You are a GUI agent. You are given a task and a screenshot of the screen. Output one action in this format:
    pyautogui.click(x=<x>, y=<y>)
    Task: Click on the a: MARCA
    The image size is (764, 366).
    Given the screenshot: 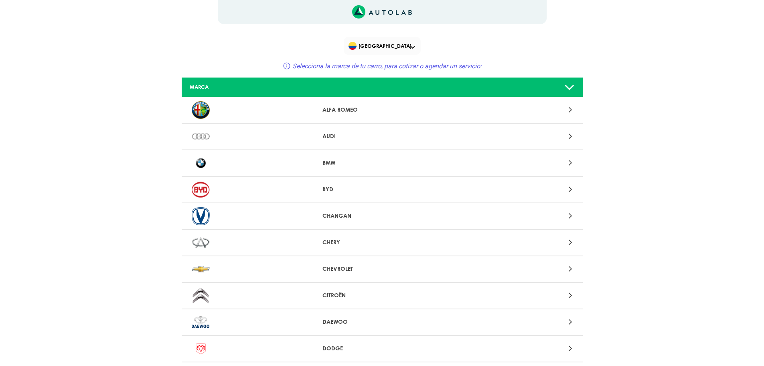 What is the action you would take?
    pyautogui.click(x=382, y=87)
    